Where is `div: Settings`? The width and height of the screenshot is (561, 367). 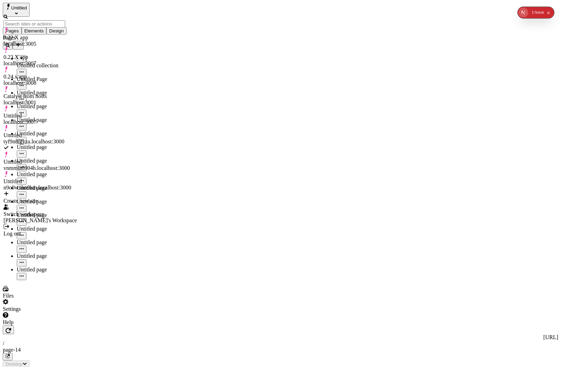
div: Settings is located at coordinates (45, 309).